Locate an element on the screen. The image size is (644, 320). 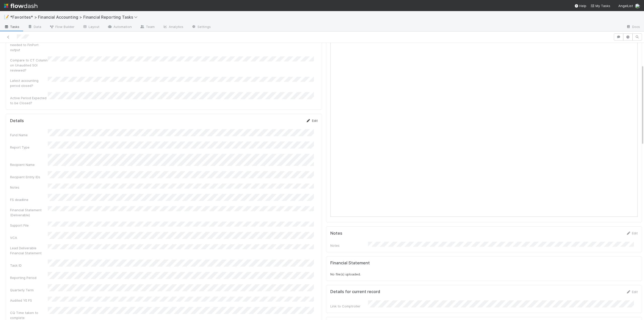
a: Docs is located at coordinates (633, 27).